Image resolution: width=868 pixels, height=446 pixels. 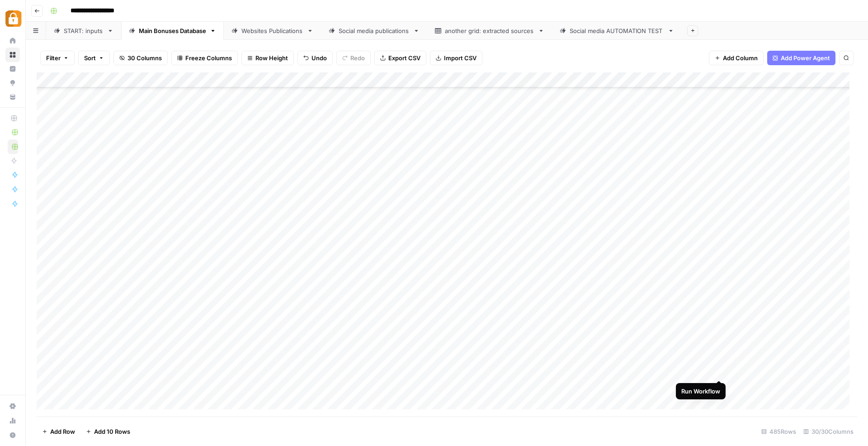 What do you see at coordinates (57, 58) in the screenshot?
I see `button: Filter` at bounding box center [57, 58].